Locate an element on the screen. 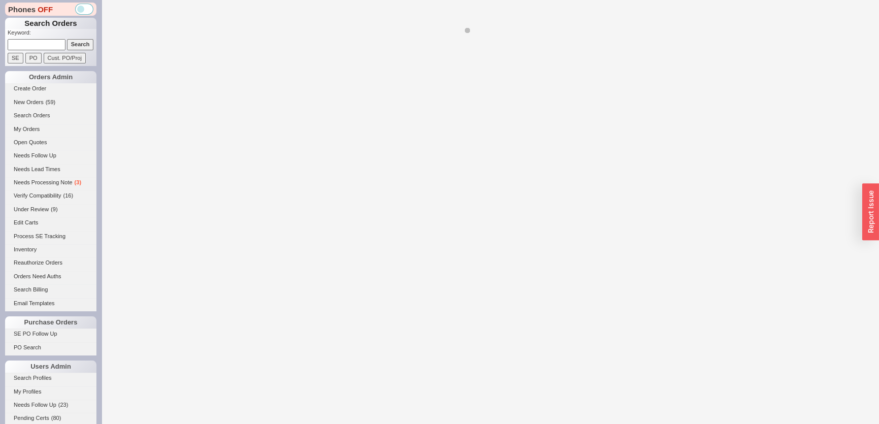  a: Process SE Tracking is located at coordinates (51, 236).